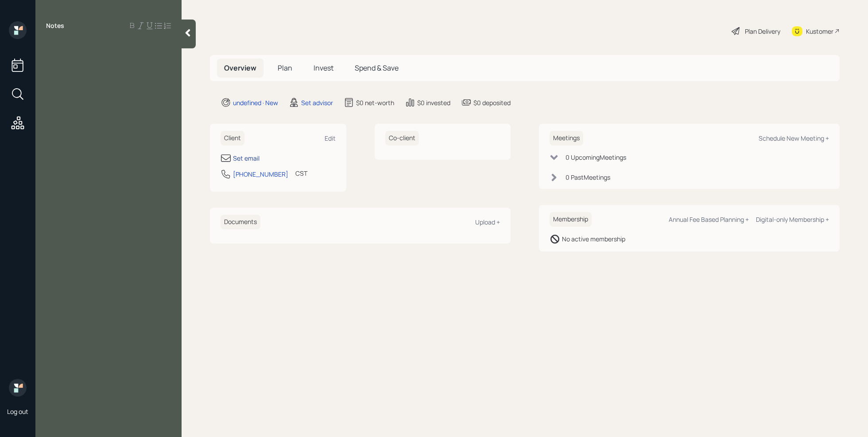 The height and width of the screenshot is (437, 868). Describe the element at coordinates (571, 219) in the screenshot. I see `h6: Membership` at that location.